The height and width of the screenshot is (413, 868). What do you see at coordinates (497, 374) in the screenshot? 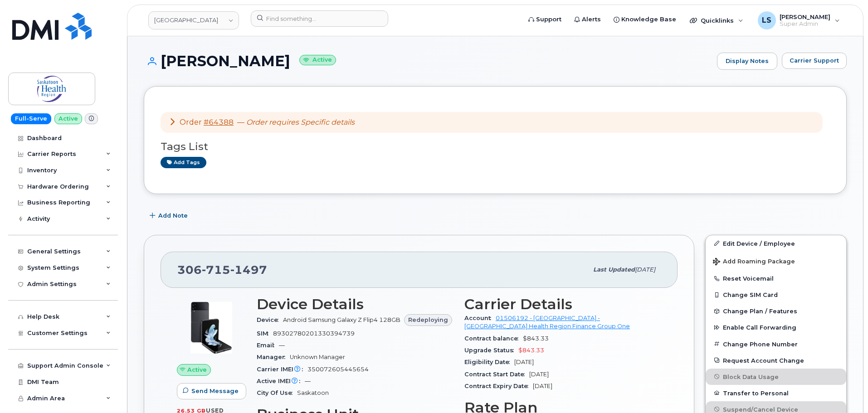
I see `span: Contract Start Date` at bounding box center [497, 374].